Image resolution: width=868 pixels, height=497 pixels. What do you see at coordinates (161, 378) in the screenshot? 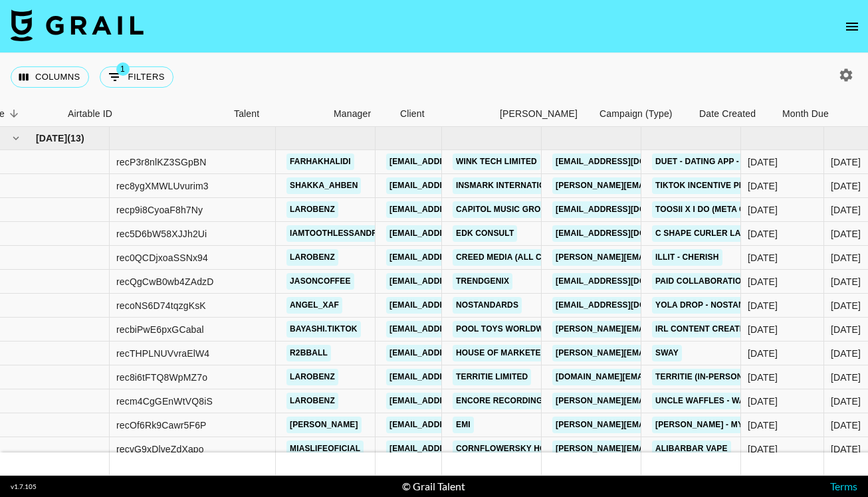
I see `div: rec8i6tFTQ8WpMZ7o` at bounding box center [161, 378].